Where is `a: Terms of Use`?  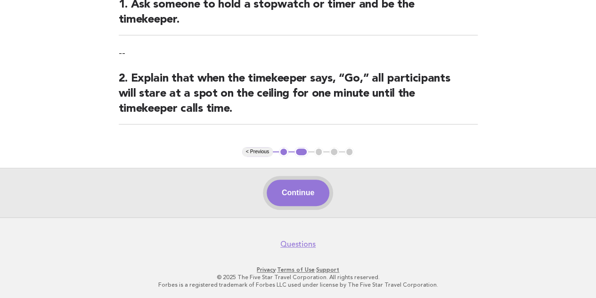
a: Terms of Use is located at coordinates (296, 270).